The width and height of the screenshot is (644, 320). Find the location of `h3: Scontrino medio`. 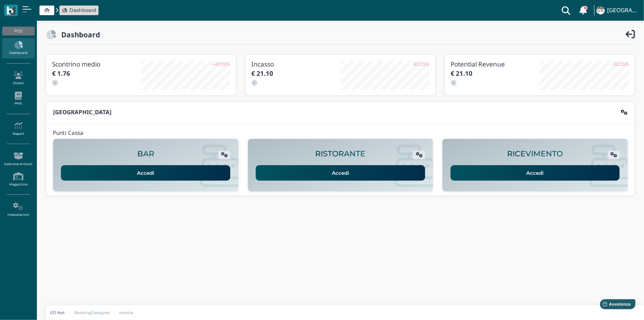

h3: Scontrino medio is located at coordinates (96, 64).